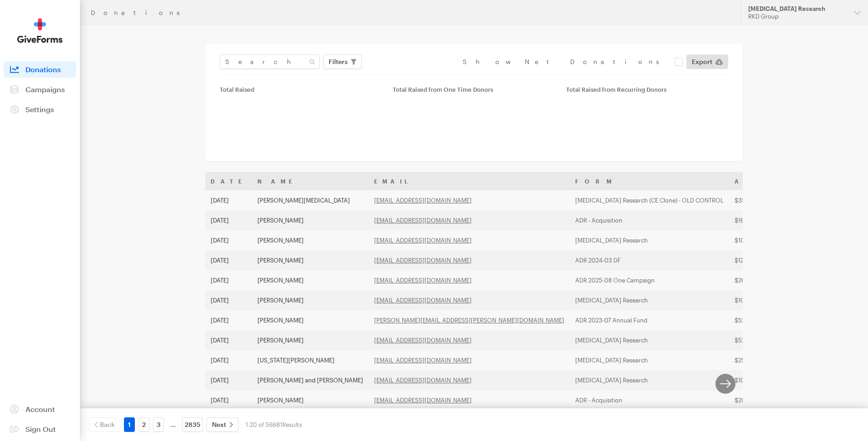 The width and height of the screenshot is (868, 441). Describe the element at coordinates (469, 181) in the screenshot. I see `th: Email` at that location.